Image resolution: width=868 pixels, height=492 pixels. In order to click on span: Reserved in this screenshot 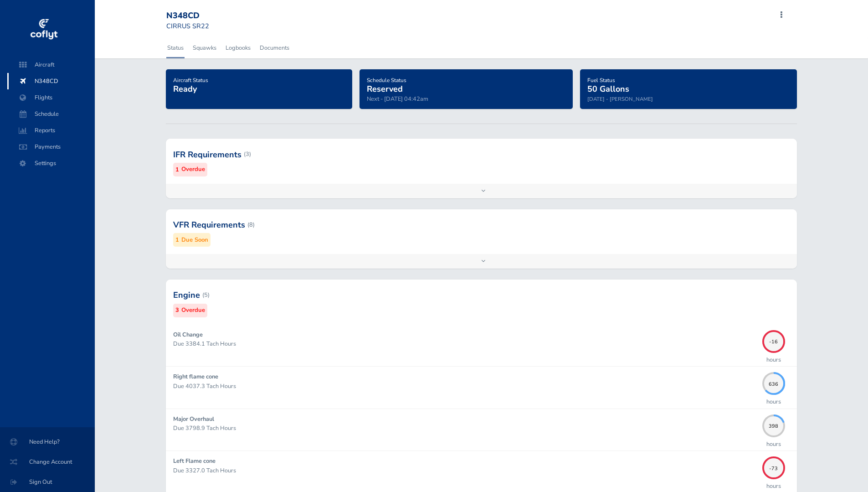, I will do `click(385, 89)`.